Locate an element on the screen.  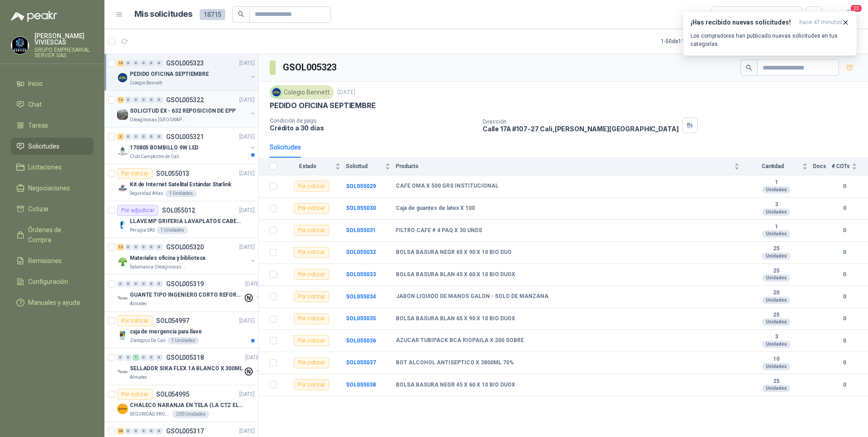
p: GSOL005320 is located at coordinates (184, 247).